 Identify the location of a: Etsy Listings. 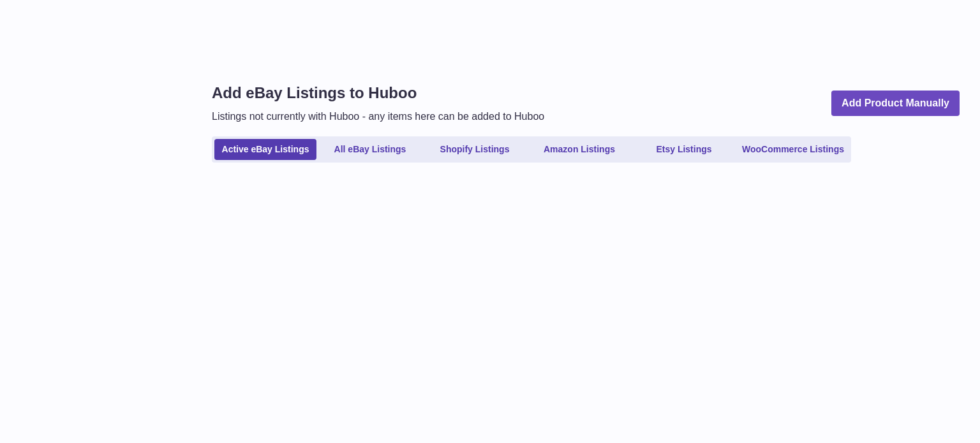
(684, 149).